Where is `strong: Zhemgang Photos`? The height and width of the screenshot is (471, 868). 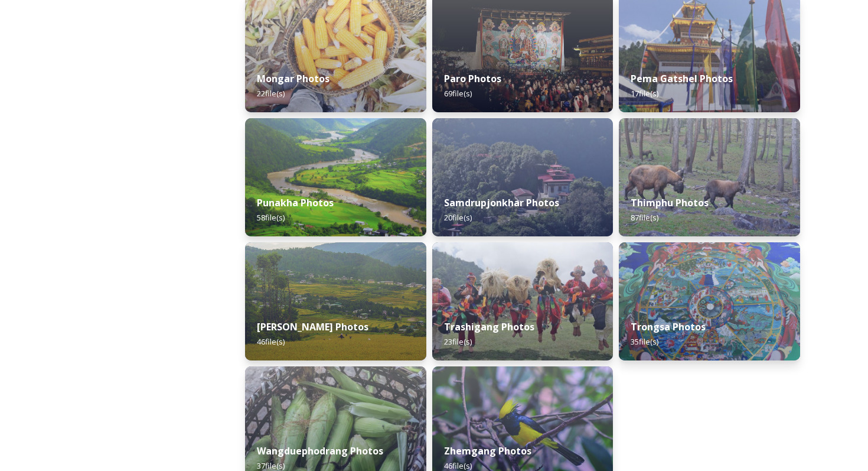 strong: Zhemgang Photos is located at coordinates (488, 451).